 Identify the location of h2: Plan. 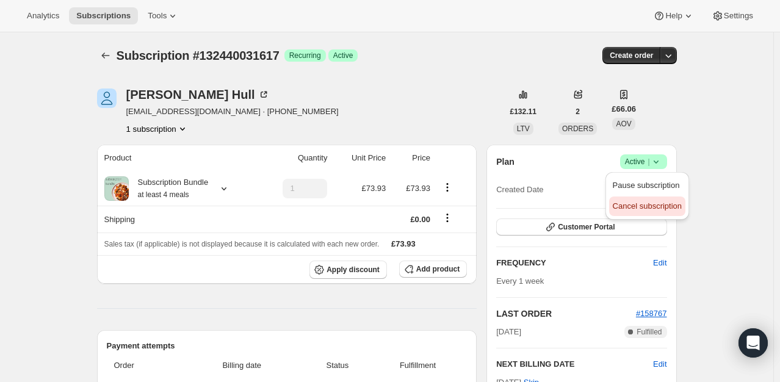
(505, 162).